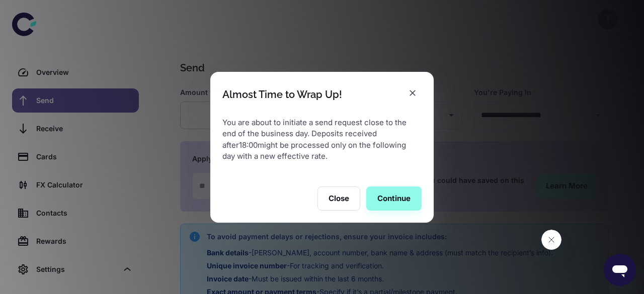  What do you see at coordinates (394, 199) in the screenshot?
I see `button: Continue` at bounding box center [394, 199].